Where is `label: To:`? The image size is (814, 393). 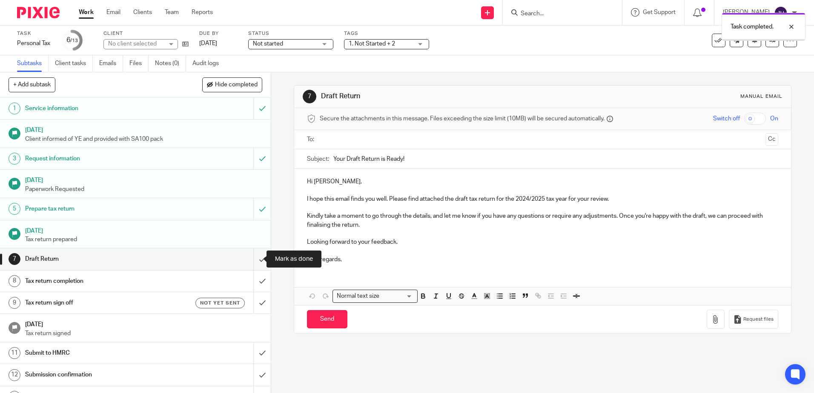 label: To: is located at coordinates (312, 140).